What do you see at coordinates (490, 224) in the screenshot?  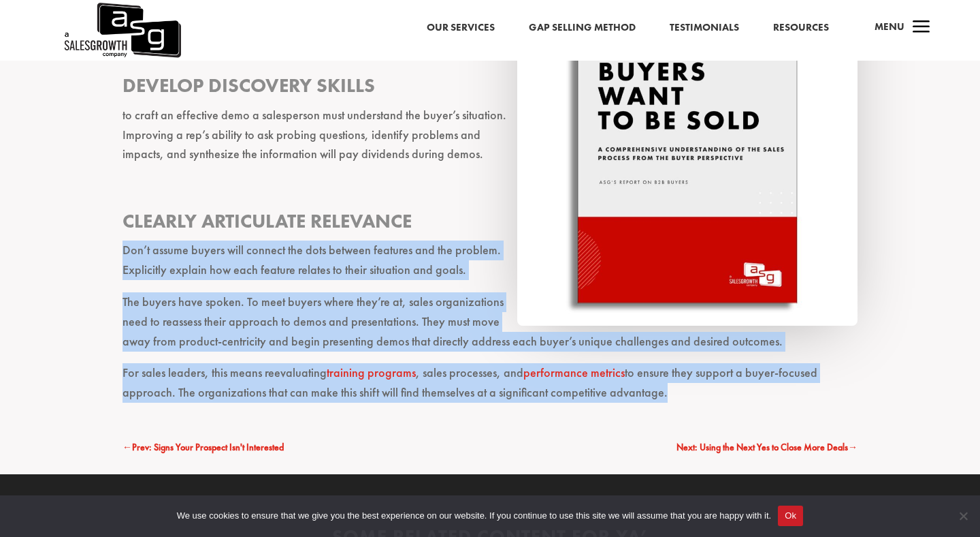 I see `h3: Clearly articulate relevance` at bounding box center [490, 224].